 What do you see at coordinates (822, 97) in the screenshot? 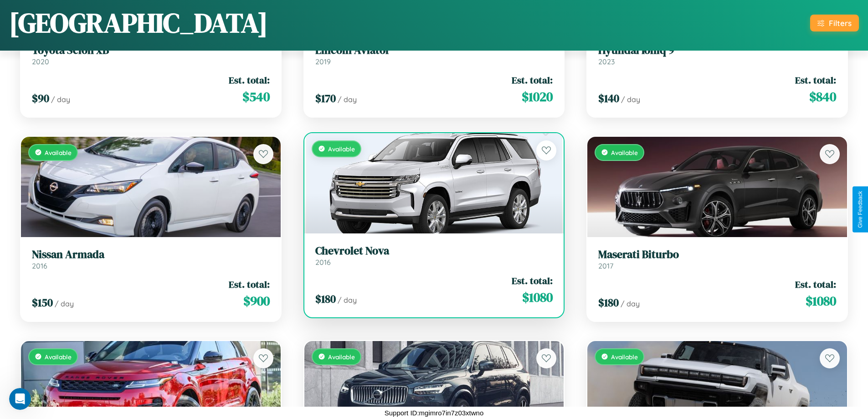
I see `span: $ 840` at bounding box center [822, 97].